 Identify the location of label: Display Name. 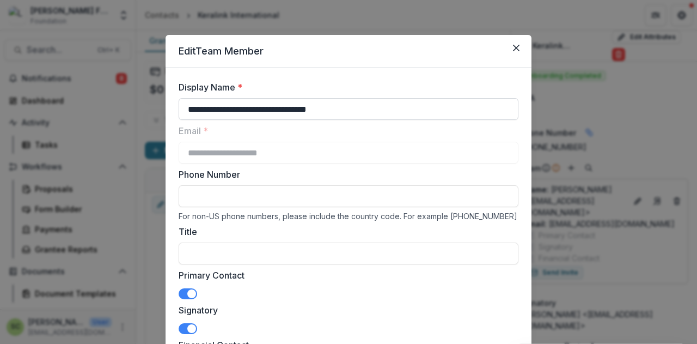
(345, 87).